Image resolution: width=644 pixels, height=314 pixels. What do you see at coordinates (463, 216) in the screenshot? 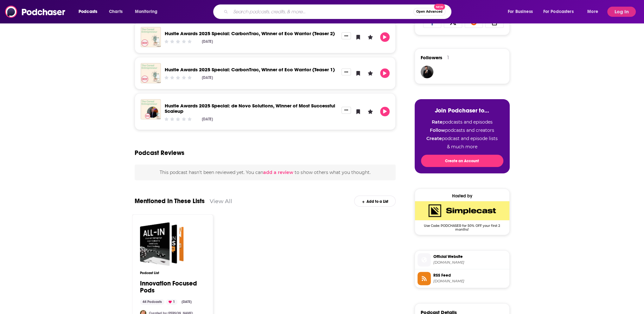
I see `a: SimpleCast Deal: Use Code: PODCHASER for 50% OFF your first 2 months!` at bounding box center [463, 216].